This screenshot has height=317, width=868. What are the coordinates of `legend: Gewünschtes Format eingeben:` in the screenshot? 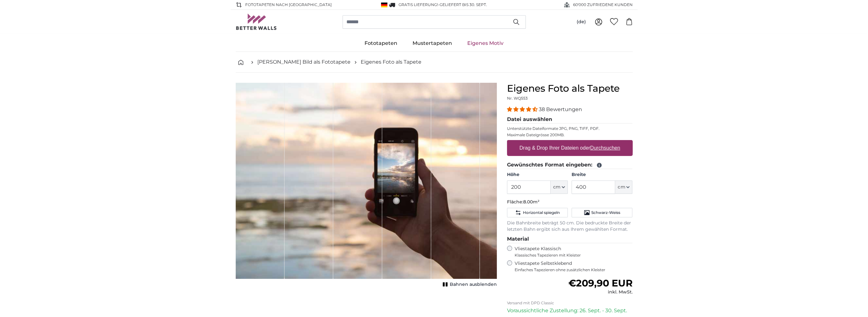 It's located at (570, 165).